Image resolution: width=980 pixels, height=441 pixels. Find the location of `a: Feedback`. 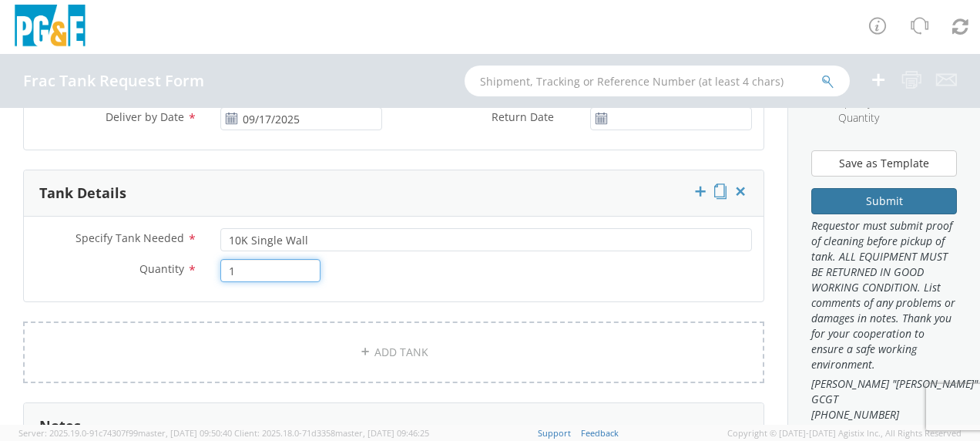

a: Feedback is located at coordinates (600, 433).